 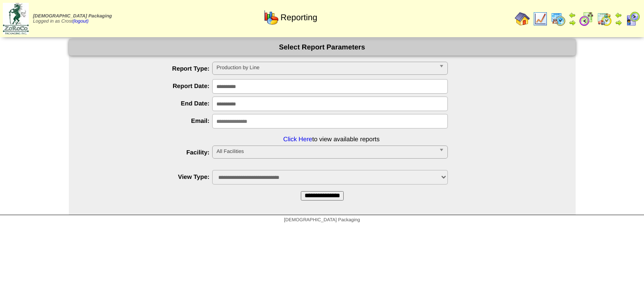 I want to click on li: to view available reports, so click(x=331, y=128).